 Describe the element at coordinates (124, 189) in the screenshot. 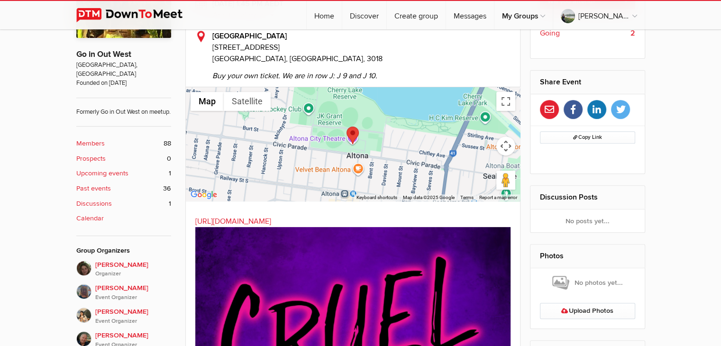

I see `a: Past events 36` at that location.